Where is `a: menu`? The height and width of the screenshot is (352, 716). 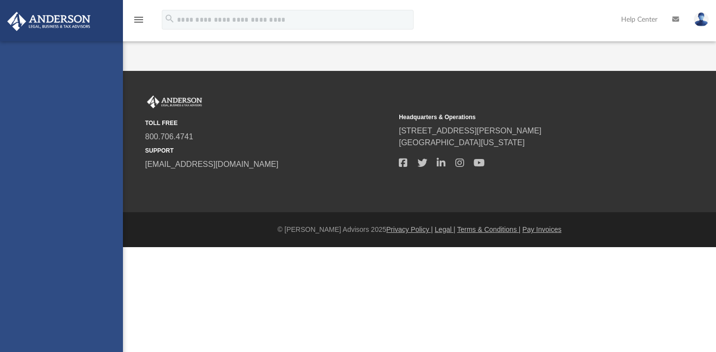
a: menu is located at coordinates (139, 22).